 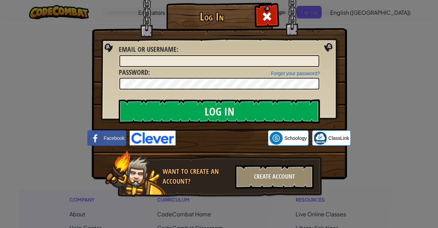 I want to click on img: classlink-logo-small.png, so click(x=321, y=138).